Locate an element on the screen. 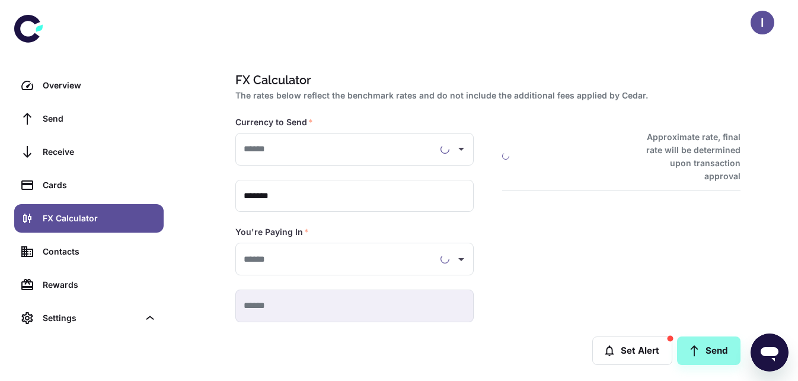 The image size is (798, 381). h6: Approximate rate, final rate will be determined upon transaction approval is located at coordinates (686, 156).